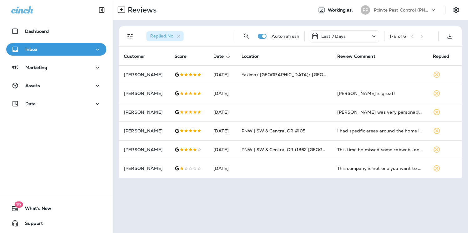  Describe the element at coordinates (31, 49) in the screenshot. I see `p: Inbox` at that location.